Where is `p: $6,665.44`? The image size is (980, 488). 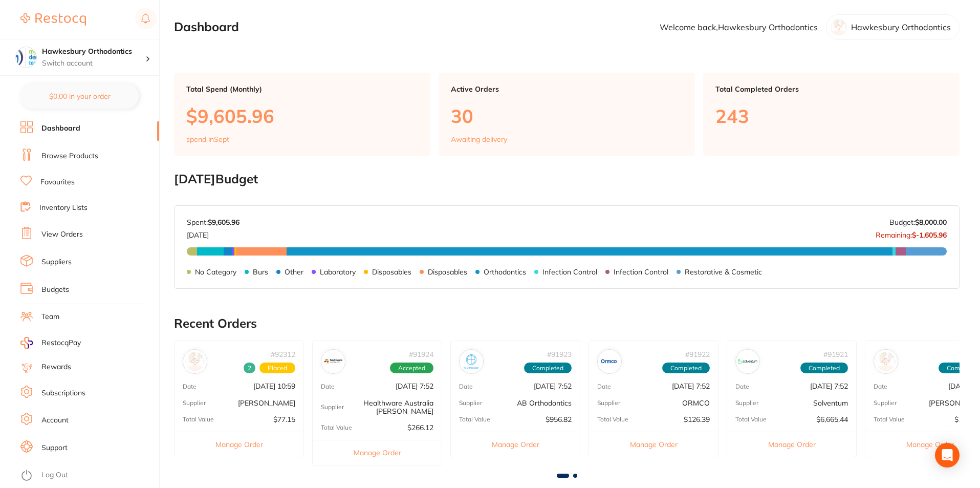 p: $6,665.44 is located at coordinates (833, 420).